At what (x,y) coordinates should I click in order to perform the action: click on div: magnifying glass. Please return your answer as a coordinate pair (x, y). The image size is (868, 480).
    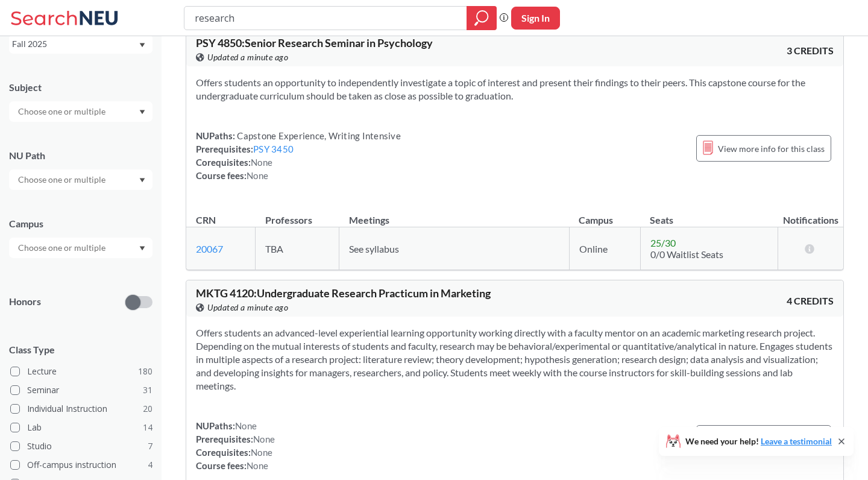
    Looking at the image, I should click on (482, 18).